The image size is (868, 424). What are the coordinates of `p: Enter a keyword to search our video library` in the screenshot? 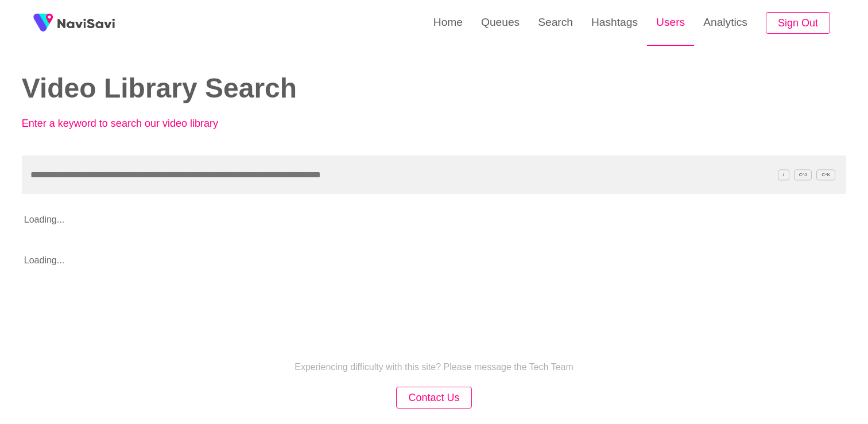 It's located at (148, 124).